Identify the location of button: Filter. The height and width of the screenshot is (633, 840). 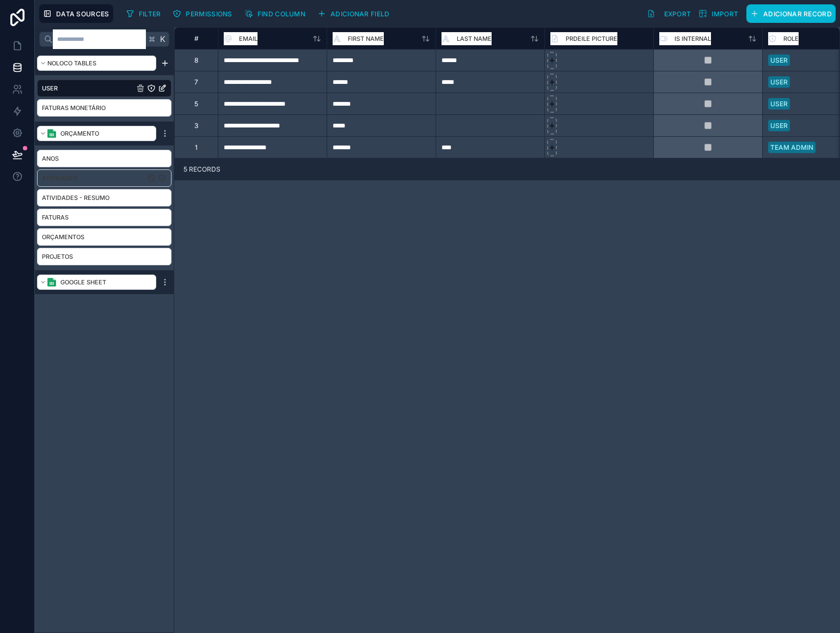
(144, 14).